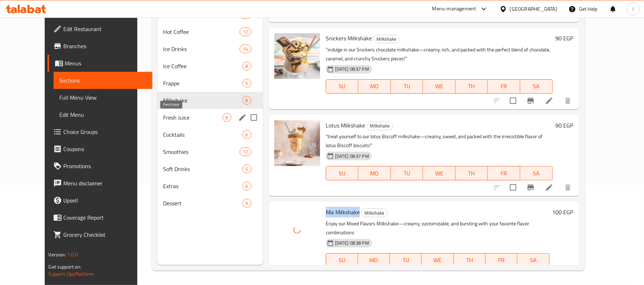  Describe the element at coordinates (439, 86) in the screenshot. I see `button: WE` at that location.